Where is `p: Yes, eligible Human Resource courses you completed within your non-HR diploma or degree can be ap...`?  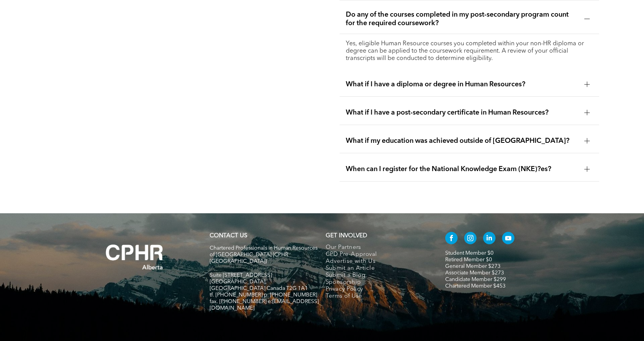 p: Yes, eligible Human Resource courses you completed within your non-HR diploma or degree can be ap... is located at coordinates (469, 51).